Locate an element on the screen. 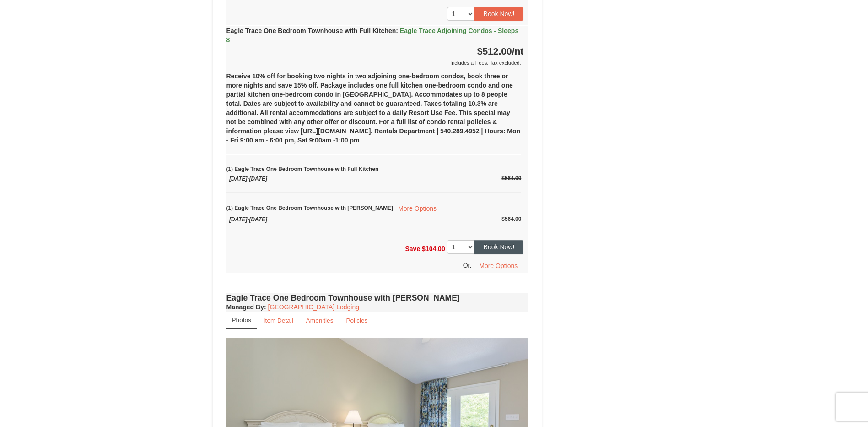 The height and width of the screenshot is (427, 868). div: Receive 10% off for booking two nights in two adjoining one-bedroom condos, book three or more ni... is located at coordinates (378, 151).